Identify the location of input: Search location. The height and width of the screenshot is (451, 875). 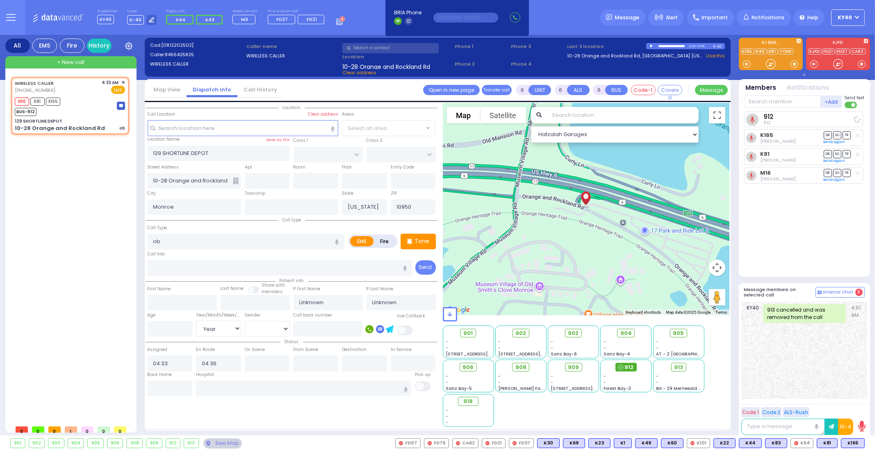
(622, 115).